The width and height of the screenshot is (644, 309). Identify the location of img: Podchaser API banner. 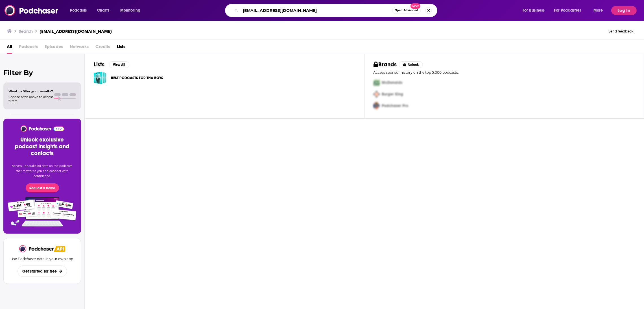
(59, 248).